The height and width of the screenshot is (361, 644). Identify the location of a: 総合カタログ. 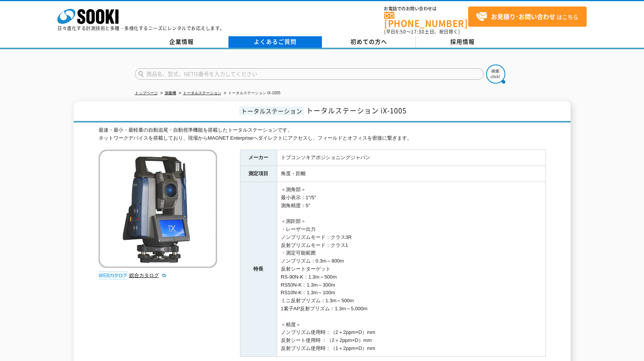
(148, 275).